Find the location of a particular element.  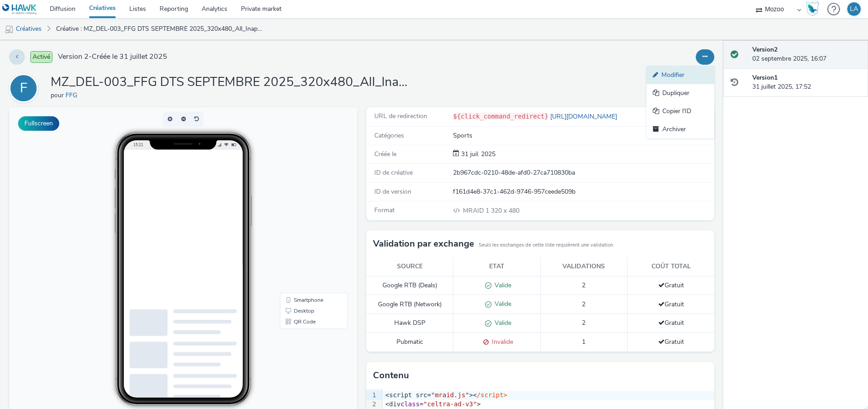

a: Modifier is located at coordinates (680, 75).